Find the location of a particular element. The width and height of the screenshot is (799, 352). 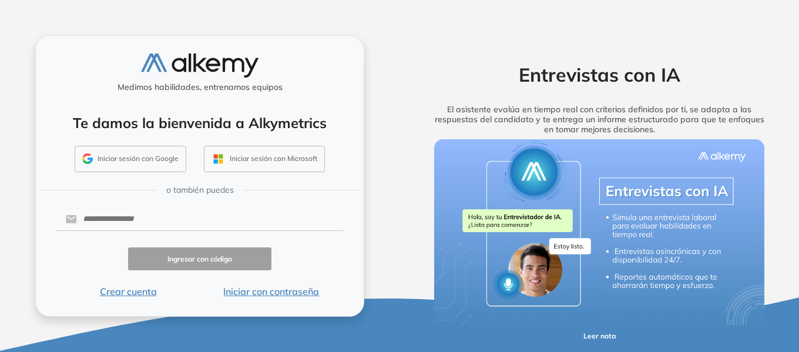

h4: Te damos la bienvenida a Alkymetrics is located at coordinates (200, 123).